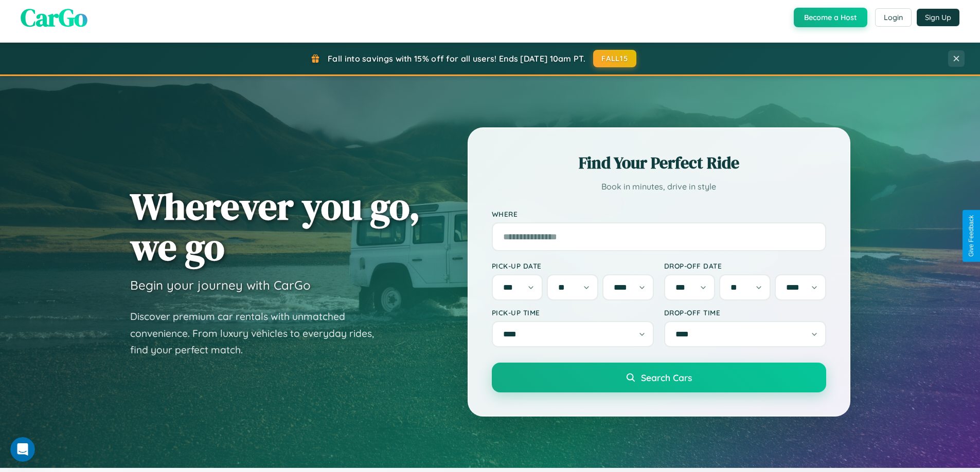 The image size is (980, 472). What do you see at coordinates (615, 59) in the screenshot?
I see `button: FALL15` at bounding box center [615, 59].